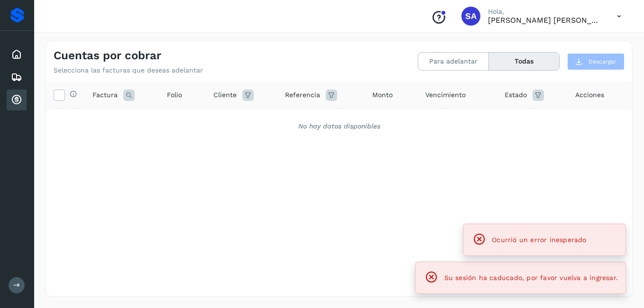 The height and width of the screenshot is (308, 644). Describe the element at coordinates (531, 278) in the screenshot. I see `span: Su sesión ha caducado, por favor vuelva a ingresar.` at that location.